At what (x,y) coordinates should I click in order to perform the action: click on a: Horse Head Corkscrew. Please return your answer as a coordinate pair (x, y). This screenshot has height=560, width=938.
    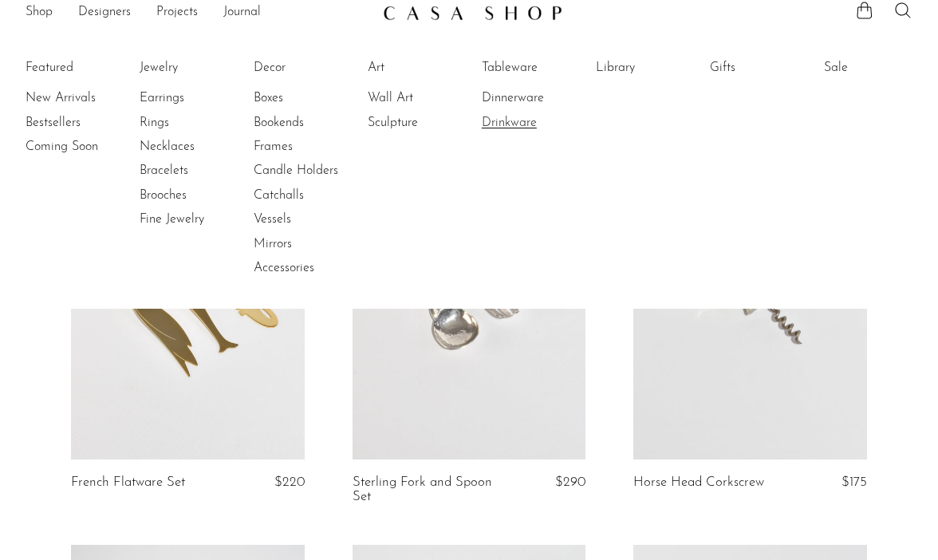
    Looking at the image, I should click on (699, 483).